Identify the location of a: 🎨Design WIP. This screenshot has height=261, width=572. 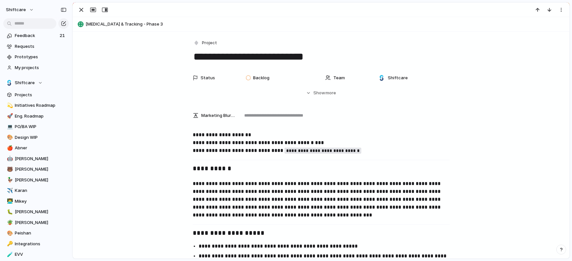
(36, 138).